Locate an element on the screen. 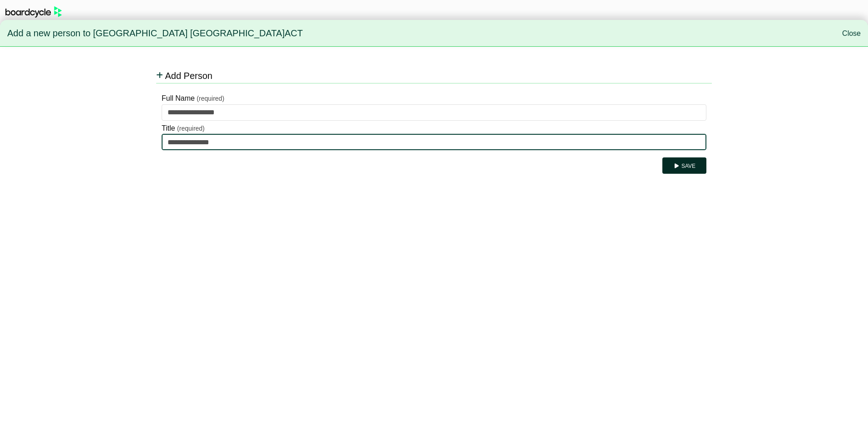 Image resolution: width=868 pixels, height=421 pixels. button: Save is located at coordinates (684, 166).